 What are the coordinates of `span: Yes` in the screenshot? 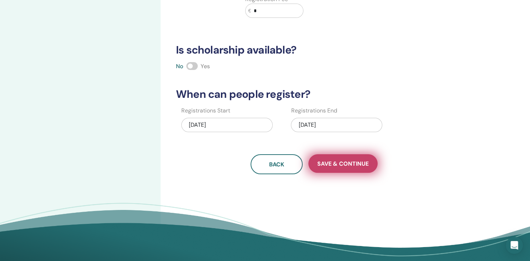 It's located at (205, 66).